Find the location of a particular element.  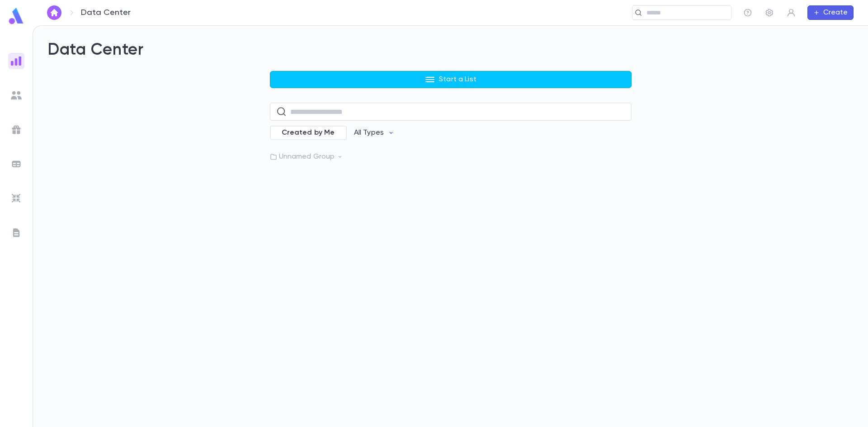

img: students_grey.60c7aba0da46da39d6d829b817ac14fc.svg is located at coordinates (16, 95).